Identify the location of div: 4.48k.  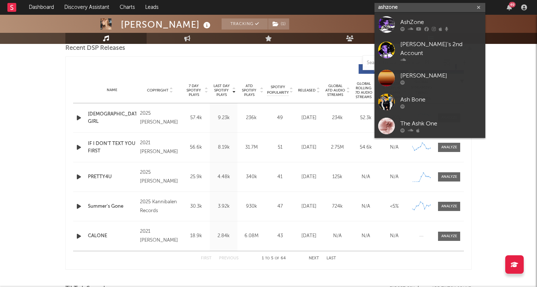
(223, 177).